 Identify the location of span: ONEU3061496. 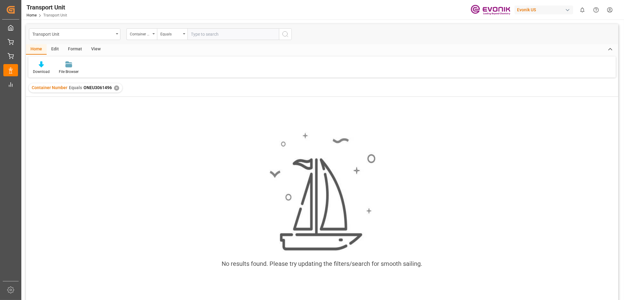
(98, 88).